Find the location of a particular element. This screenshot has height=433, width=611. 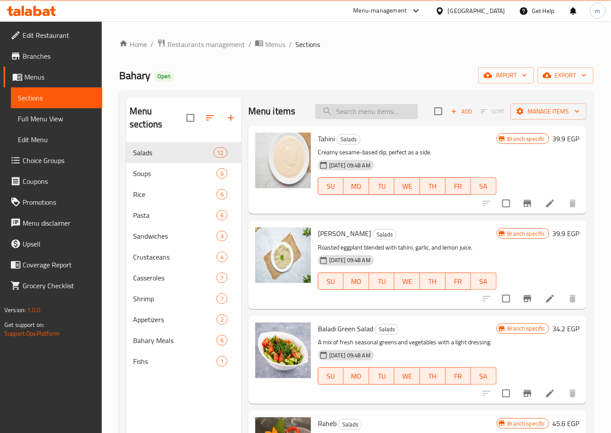

span: 4 is located at coordinates (222, 257).